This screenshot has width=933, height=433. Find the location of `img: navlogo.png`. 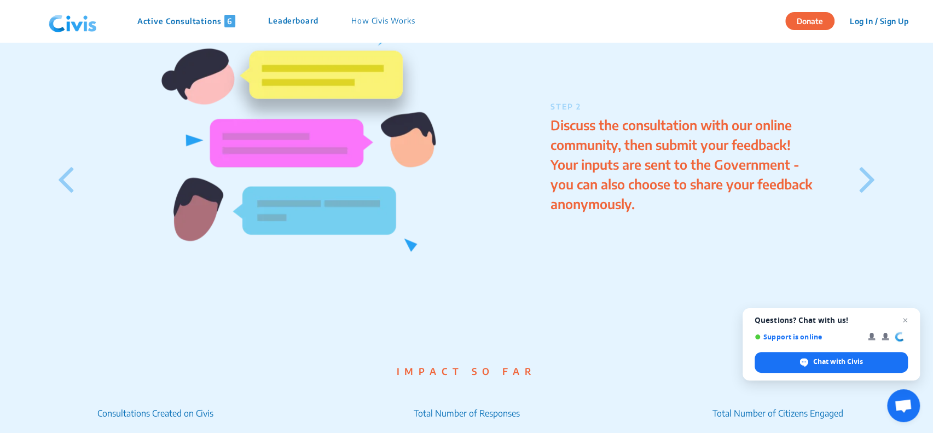

img: navlogo.png is located at coordinates (73, 21).